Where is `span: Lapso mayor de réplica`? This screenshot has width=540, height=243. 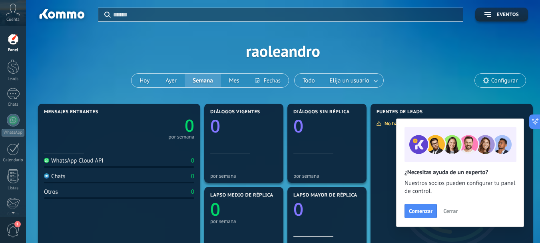
span: Lapso mayor de réplica is located at coordinates (325, 195).